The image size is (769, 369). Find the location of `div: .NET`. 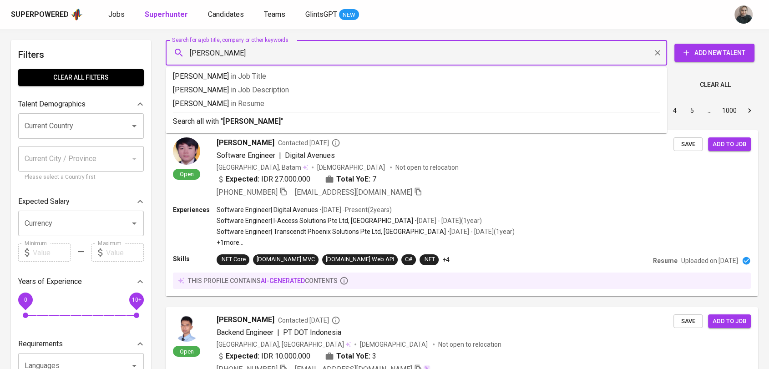

div: .NET is located at coordinates (429, 259).